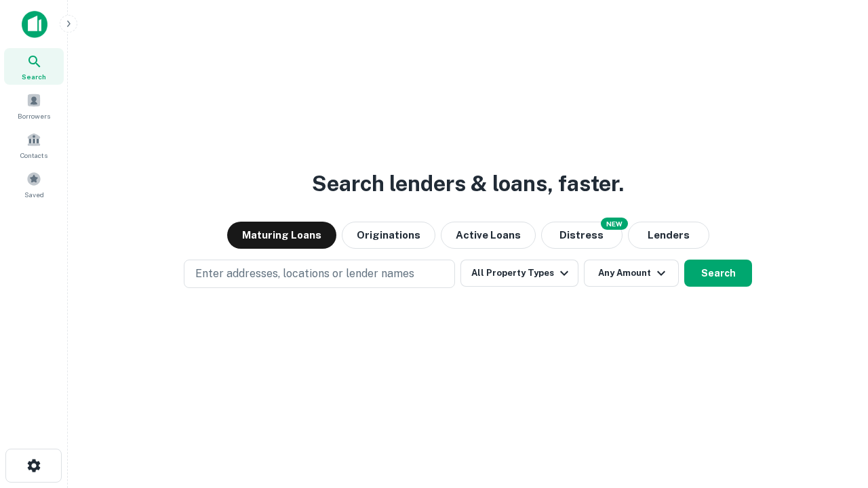 Image resolution: width=868 pixels, height=488 pixels. I want to click on button: Search distressed loans with lien and other non-mortgage details., so click(582, 235).